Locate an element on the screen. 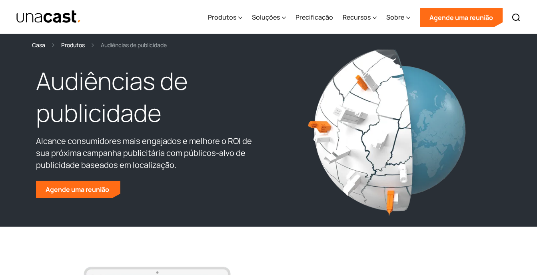  img: location data visual, globe is located at coordinates (387, 132).